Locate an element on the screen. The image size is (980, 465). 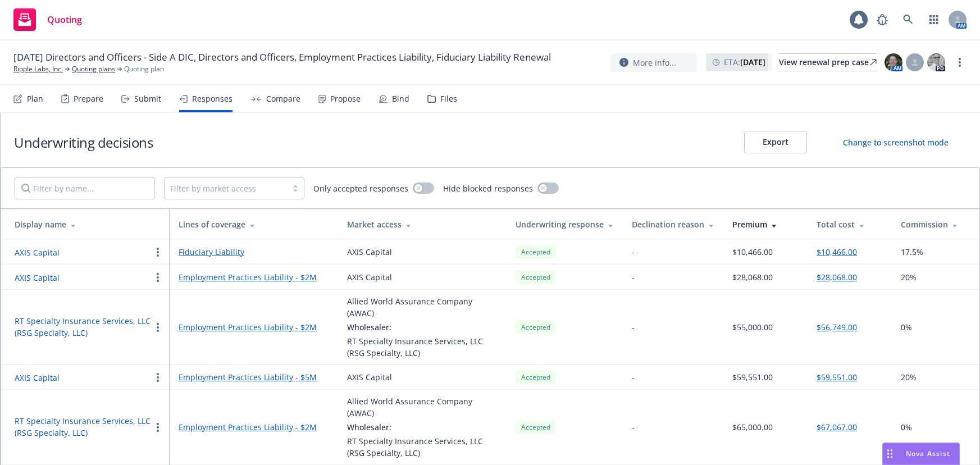
div: Total cost is located at coordinates (850, 224).